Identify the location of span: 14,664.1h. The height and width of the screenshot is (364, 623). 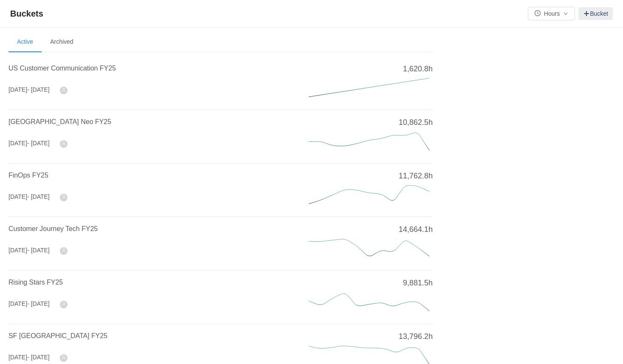
(416, 229).